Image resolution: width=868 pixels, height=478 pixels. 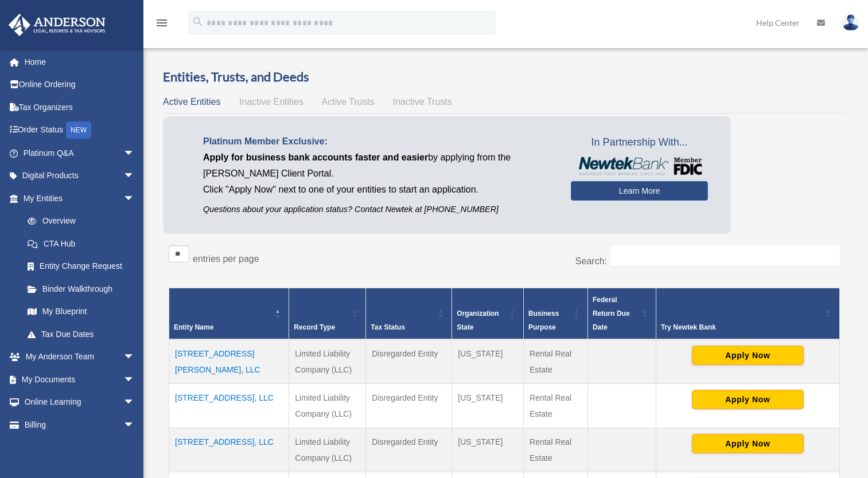 What do you see at coordinates (639, 167) in the screenshot?
I see `img: NewtekBankLogoSM.png` at bounding box center [639, 167].